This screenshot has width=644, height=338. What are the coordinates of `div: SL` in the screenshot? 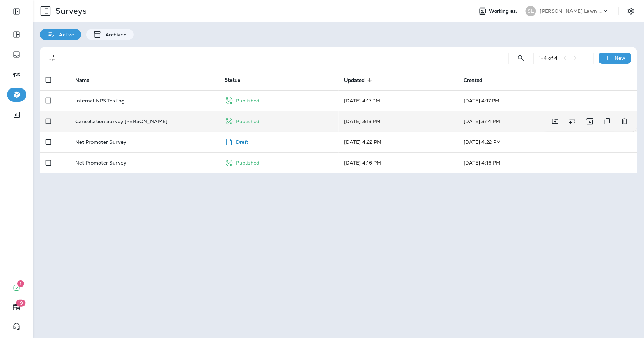 It's located at (530, 11).